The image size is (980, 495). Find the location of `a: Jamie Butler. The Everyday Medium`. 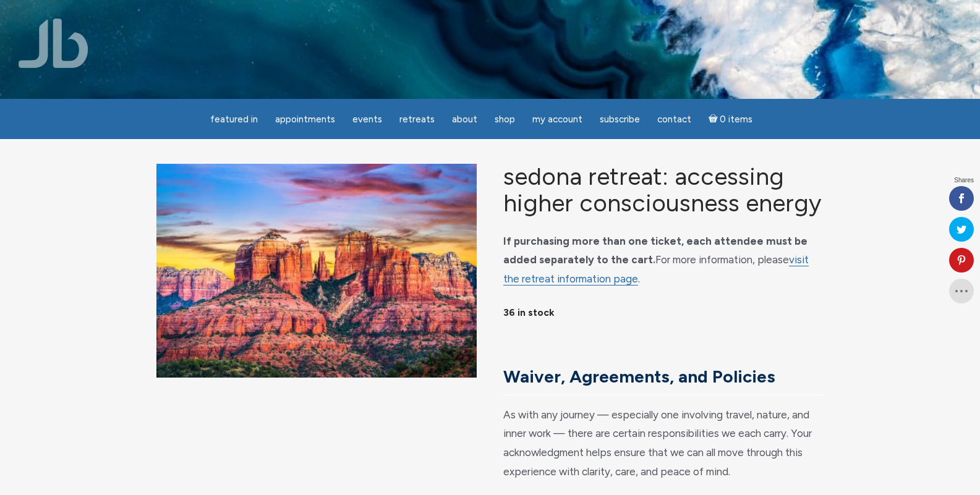

a: Jamie Butler. The Everyday Medium is located at coordinates (53, 44).